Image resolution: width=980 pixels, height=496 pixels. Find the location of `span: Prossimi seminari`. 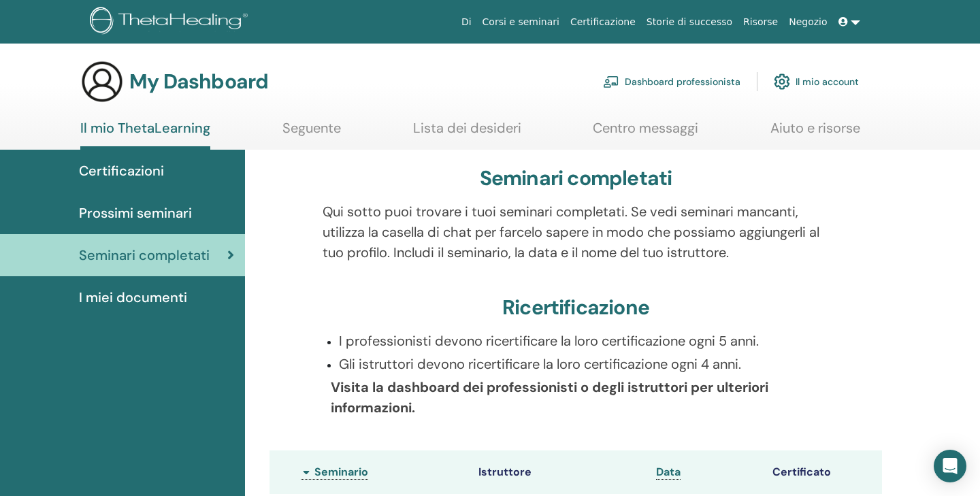

span: Prossimi seminari is located at coordinates (135, 213).